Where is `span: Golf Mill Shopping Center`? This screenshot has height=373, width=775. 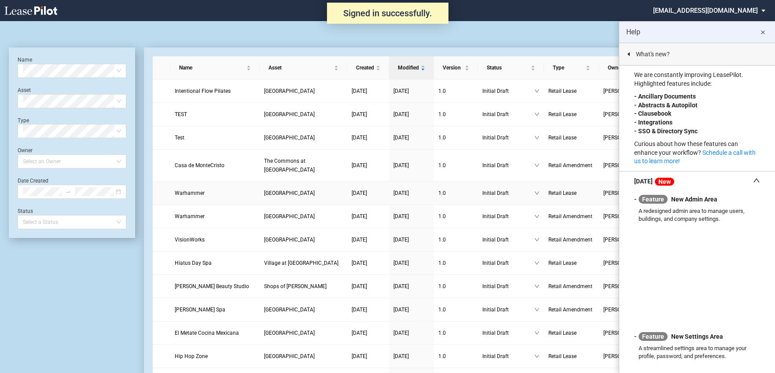
span: Golf Mill Shopping Center is located at coordinates (289, 240).